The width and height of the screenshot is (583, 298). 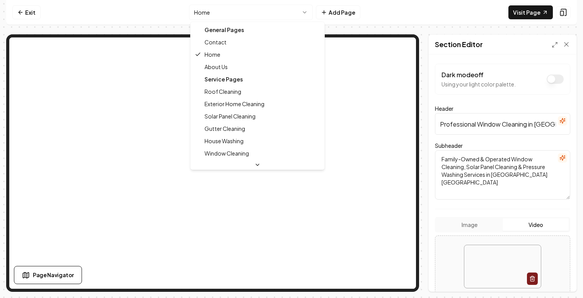 I want to click on span: Gutter Cleaning, so click(x=225, y=129).